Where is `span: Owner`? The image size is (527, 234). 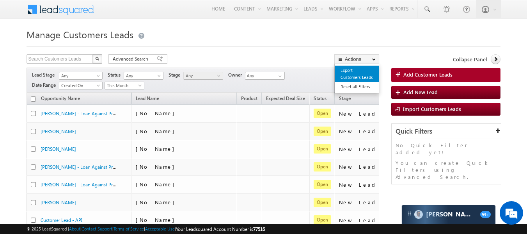
span: Owner is located at coordinates (236, 75).